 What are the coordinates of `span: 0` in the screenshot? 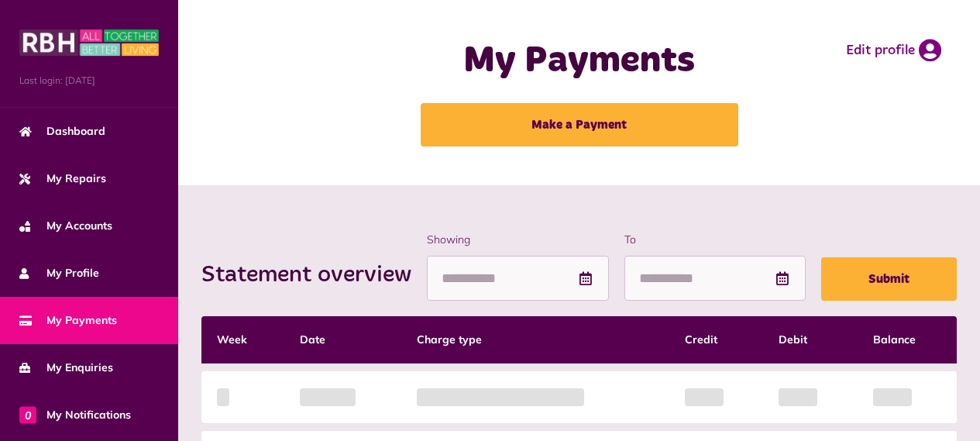 It's located at (28, 415).